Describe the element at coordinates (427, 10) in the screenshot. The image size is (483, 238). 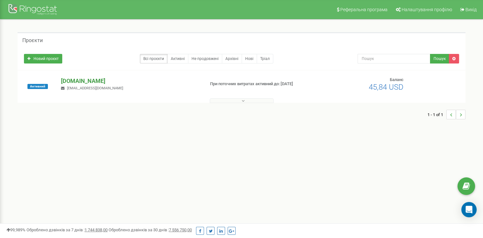
I see `span: Налаштування профілю` at that location.